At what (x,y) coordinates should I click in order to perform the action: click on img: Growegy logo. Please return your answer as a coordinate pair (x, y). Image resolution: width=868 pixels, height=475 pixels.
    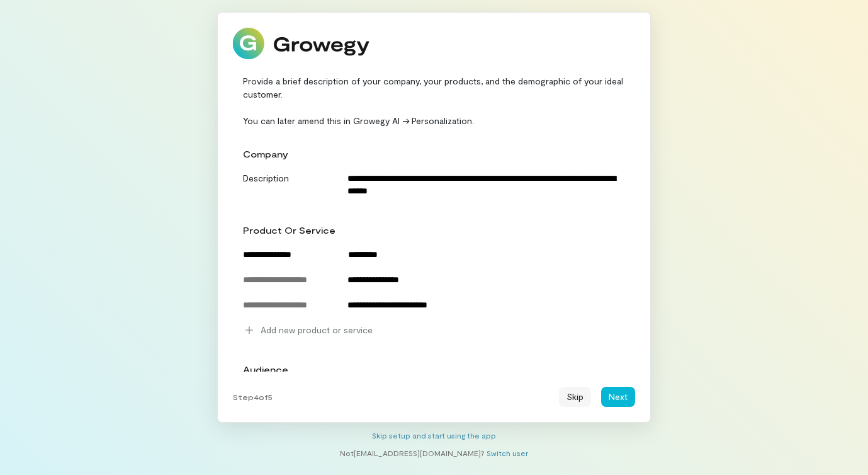
    Looking at the image, I should click on (302, 43).